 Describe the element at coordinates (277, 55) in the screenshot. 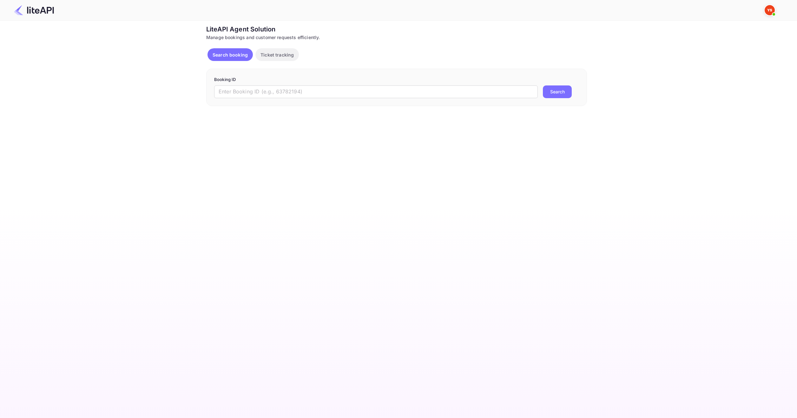

I see `p: Ticket tracking` at that location.